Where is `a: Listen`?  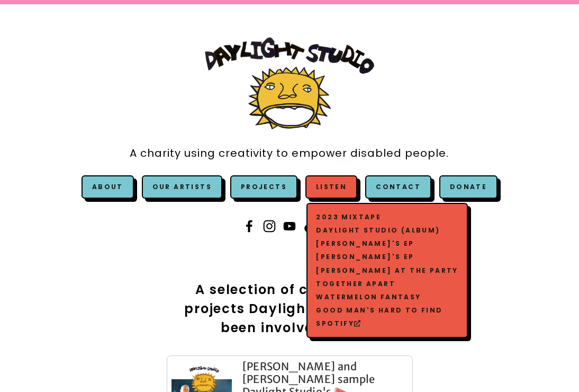
a: Listen is located at coordinates (332, 186).